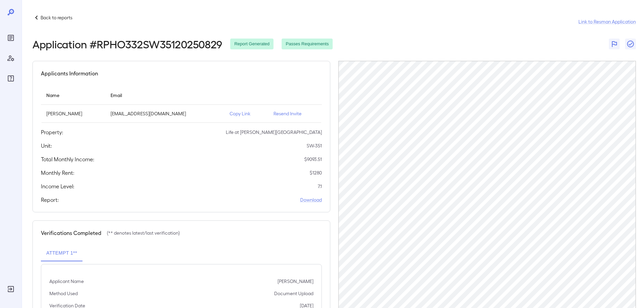  I want to click on span: Report Generated, so click(252, 44).